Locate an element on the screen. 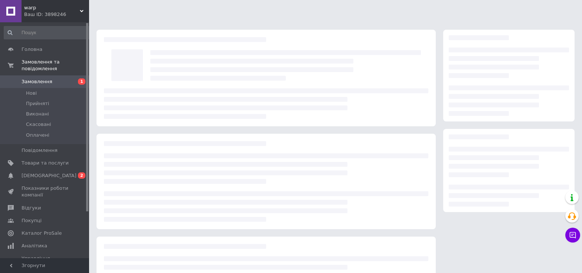 The width and height of the screenshot is (582, 273). span: Повідомлення is located at coordinates (39, 150).